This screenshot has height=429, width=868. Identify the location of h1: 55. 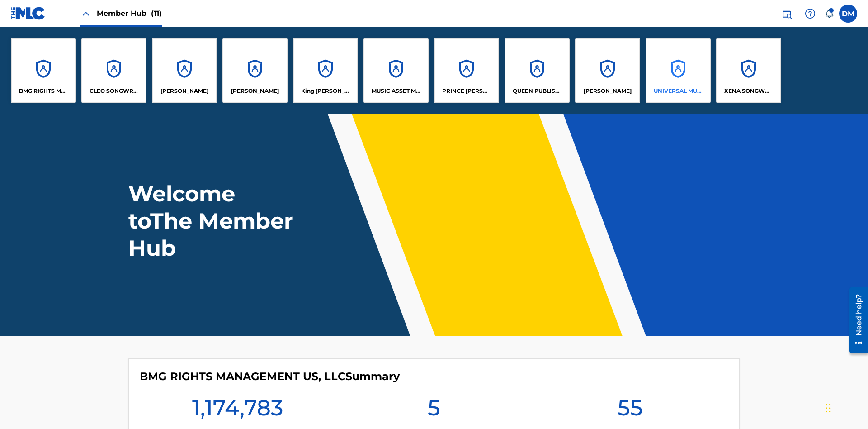
(630, 410).